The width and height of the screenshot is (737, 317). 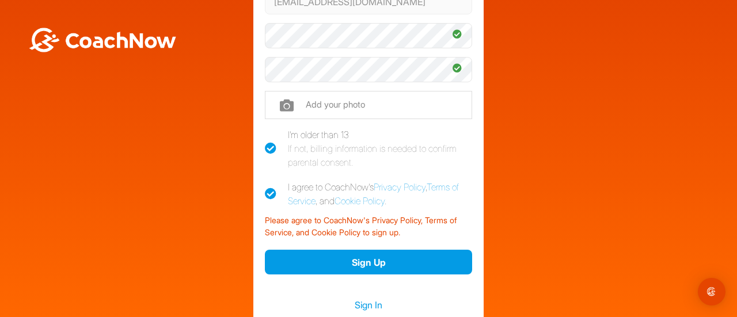 I want to click on div: If not, billing information is needed to confirm parental consent., so click(x=380, y=155).